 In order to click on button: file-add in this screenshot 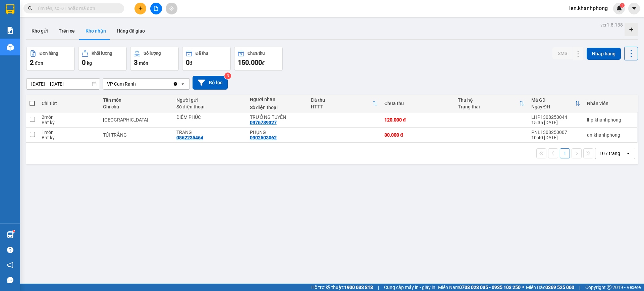, I will do `click(156, 9)`.